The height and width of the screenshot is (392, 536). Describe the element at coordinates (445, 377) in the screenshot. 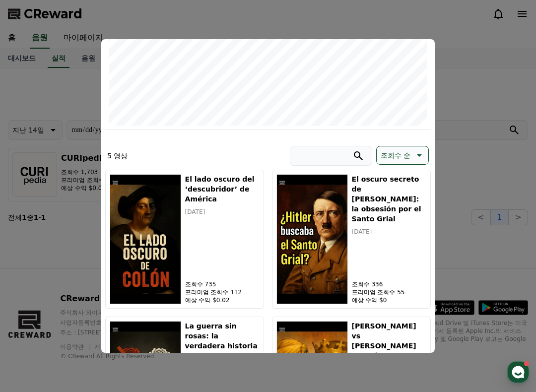

I see `a: 설정` at that location.